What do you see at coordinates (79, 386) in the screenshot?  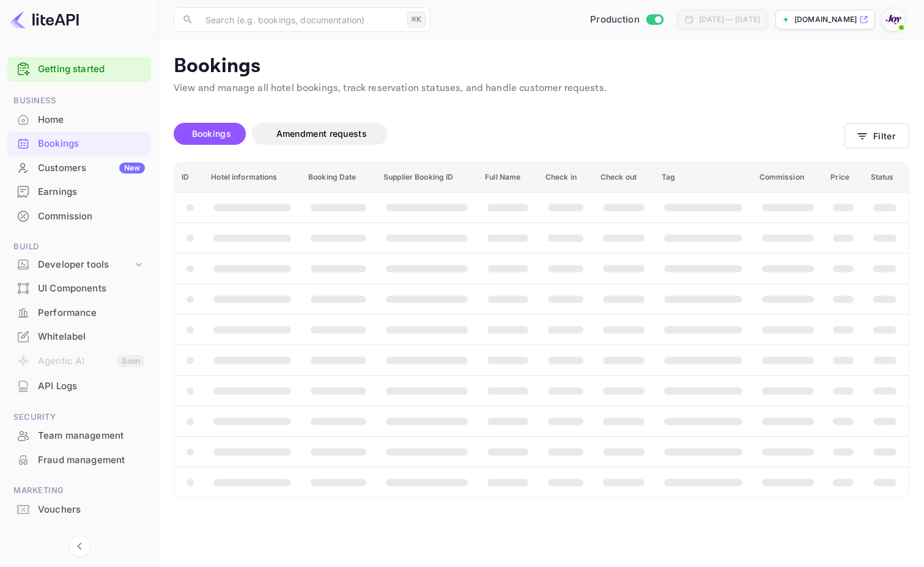 I see `a: API Logs` at bounding box center [79, 386].